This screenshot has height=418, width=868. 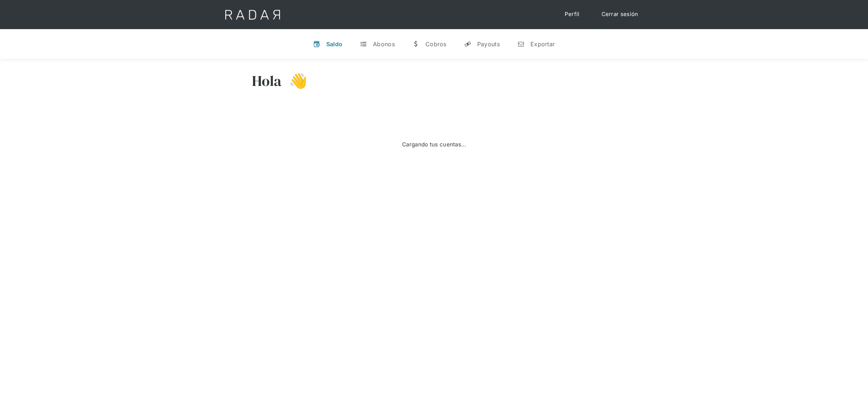 What do you see at coordinates (620, 14) in the screenshot?
I see `a: Cerrar sesión` at bounding box center [620, 14].